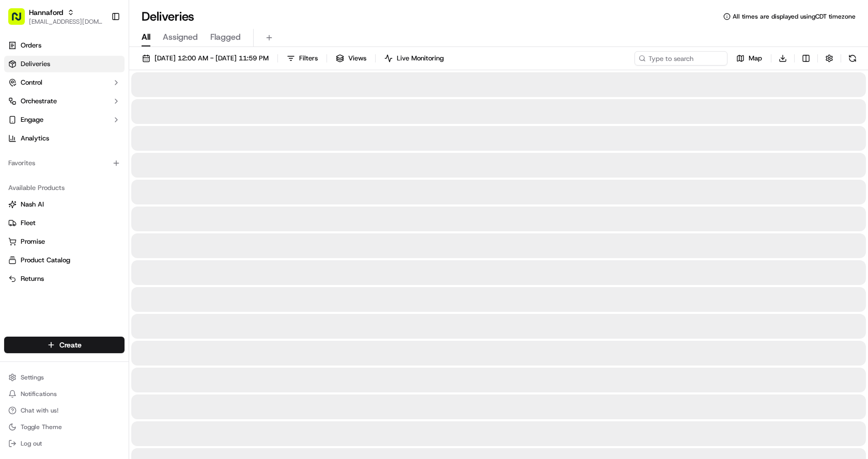 This screenshot has height=459, width=868. Describe the element at coordinates (64, 223) in the screenshot. I see `a: Fleet` at that location.